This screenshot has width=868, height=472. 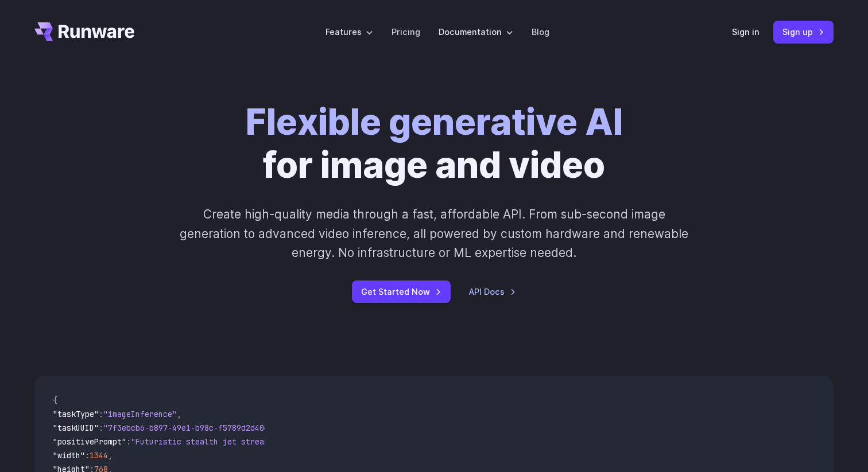 What do you see at coordinates (76, 414) in the screenshot?
I see `span: "taskType"` at bounding box center [76, 414].